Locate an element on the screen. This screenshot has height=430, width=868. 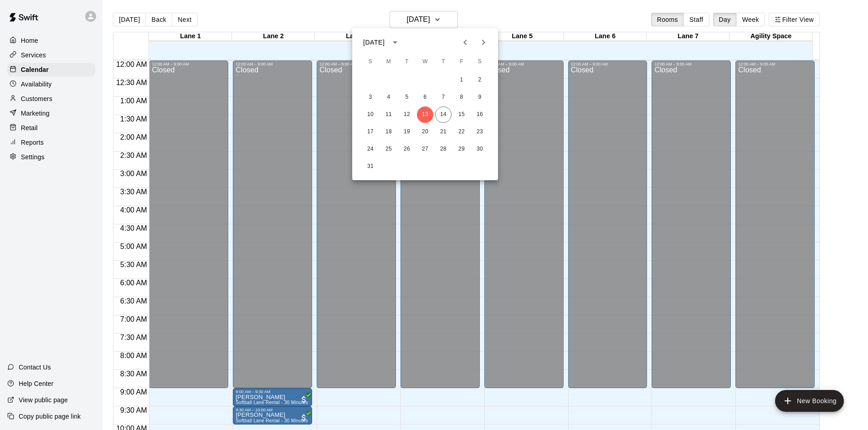
button: 10 is located at coordinates (371, 115).